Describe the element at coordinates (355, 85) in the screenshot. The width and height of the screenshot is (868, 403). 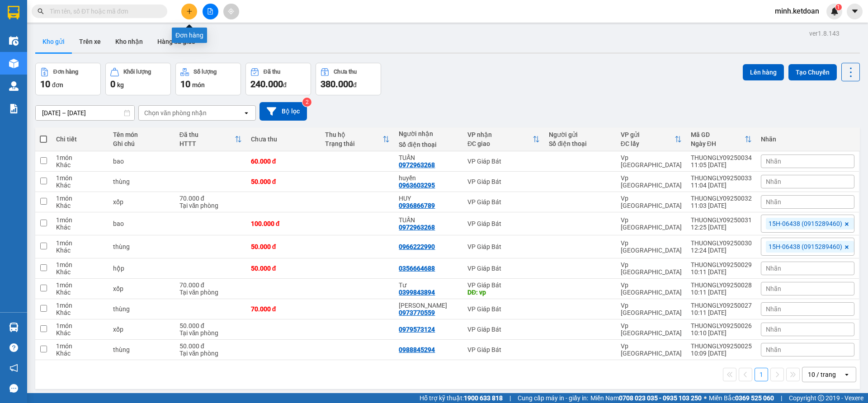
I see `span: đ` at that location.